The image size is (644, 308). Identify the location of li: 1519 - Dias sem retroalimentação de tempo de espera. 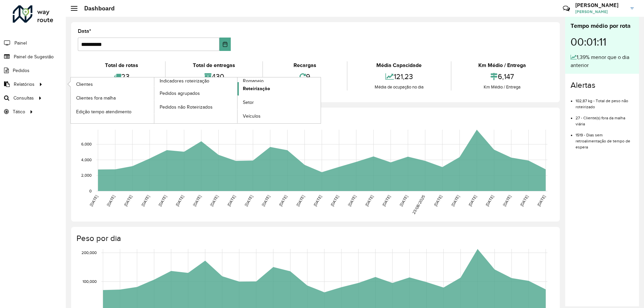
(604, 138).